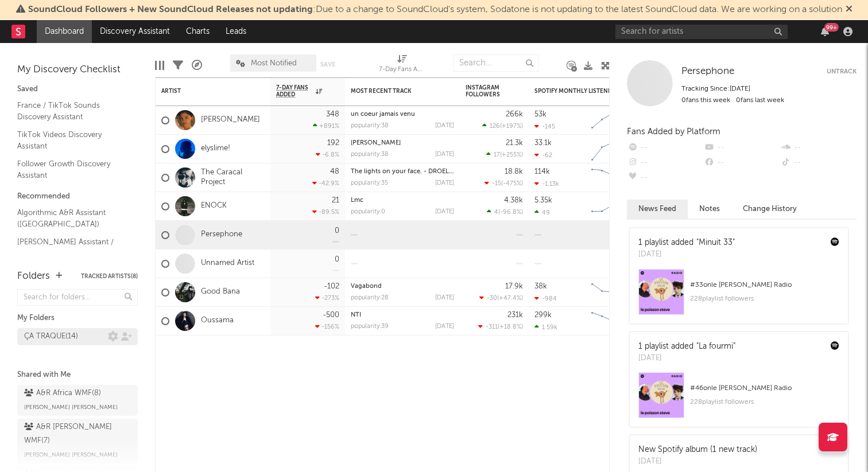 This screenshot has width=868, height=472. What do you see at coordinates (72, 169) in the screenshot?
I see `a: Follower Growth Discovery Assistant` at bounding box center [72, 169].